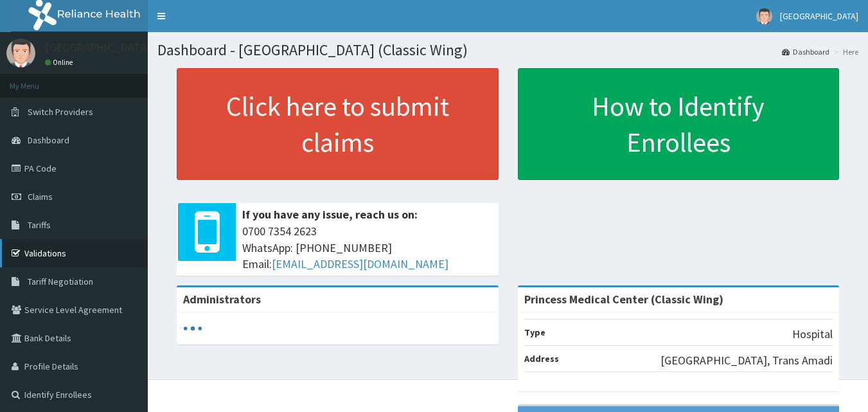  Describe the element at coordinates (812, 334) in the screenshot. I see `p: Hospital` at that location.